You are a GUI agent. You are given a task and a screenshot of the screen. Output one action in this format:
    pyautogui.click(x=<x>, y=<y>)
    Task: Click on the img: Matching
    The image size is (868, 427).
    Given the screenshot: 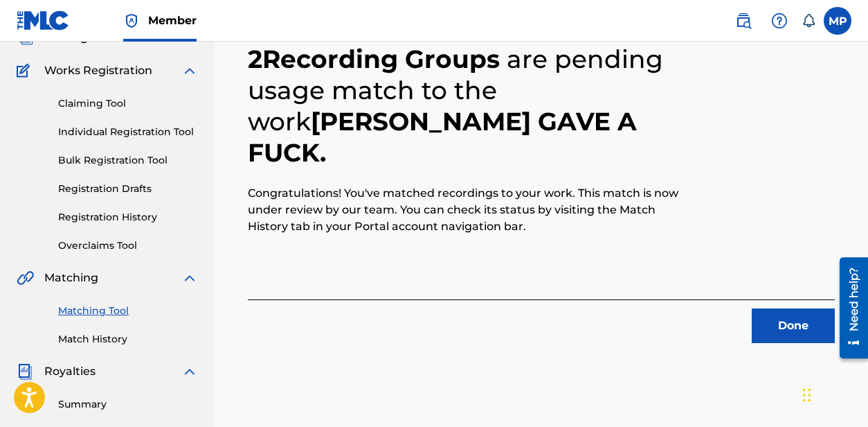 What is the action you would take?
    pyautogui.click(x=25, y=278)
    